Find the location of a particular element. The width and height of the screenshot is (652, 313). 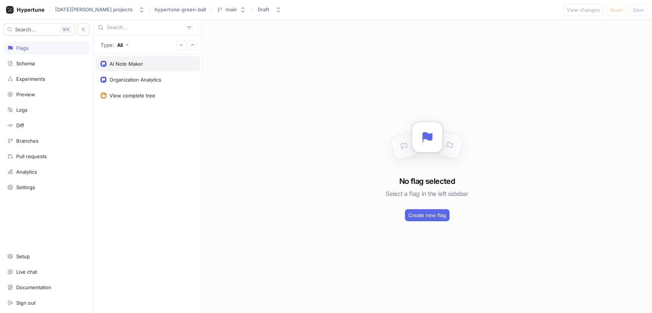

button: View changes is located at coordinates (583, 10).